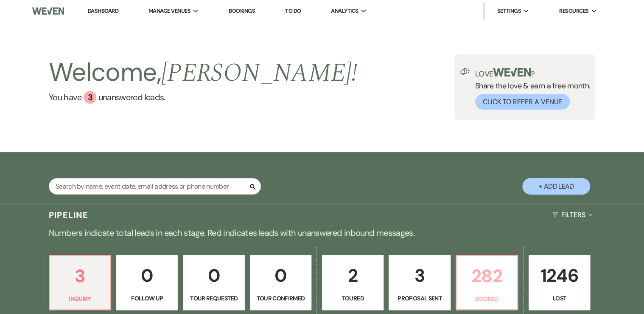 Image resolution: width=644 pixels, height=314 pixels. Describe the element at coordinates (281, 298) in the screenshot. I see `p: Tour Confirmed` at that location.